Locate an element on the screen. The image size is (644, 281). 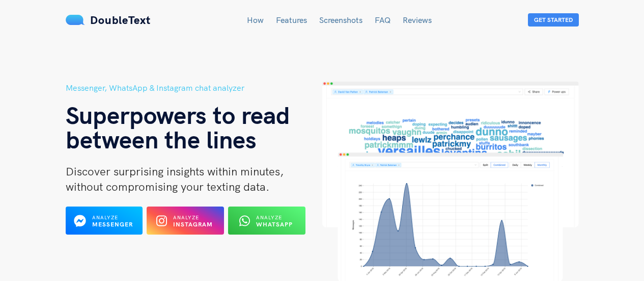
a: How is located at coordinates (255, 20).